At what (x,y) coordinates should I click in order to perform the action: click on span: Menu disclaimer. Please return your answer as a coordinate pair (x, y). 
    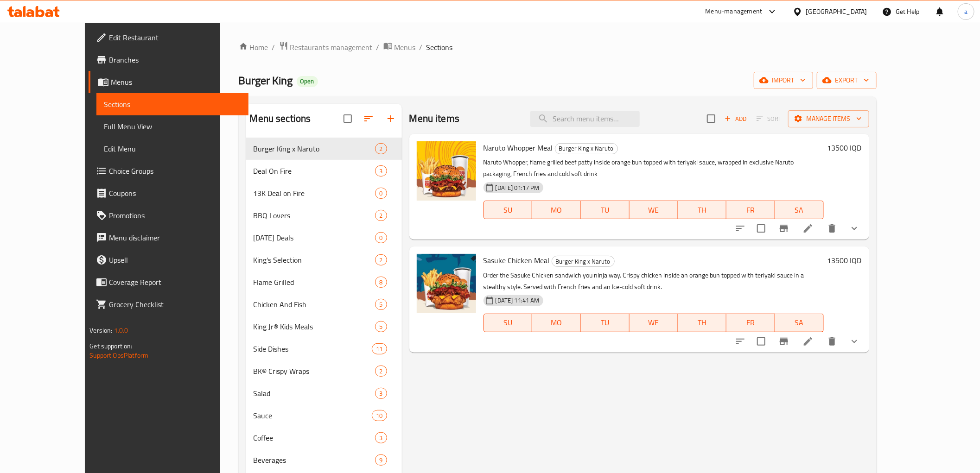
    Looking at the image, I should click on (175, 238).